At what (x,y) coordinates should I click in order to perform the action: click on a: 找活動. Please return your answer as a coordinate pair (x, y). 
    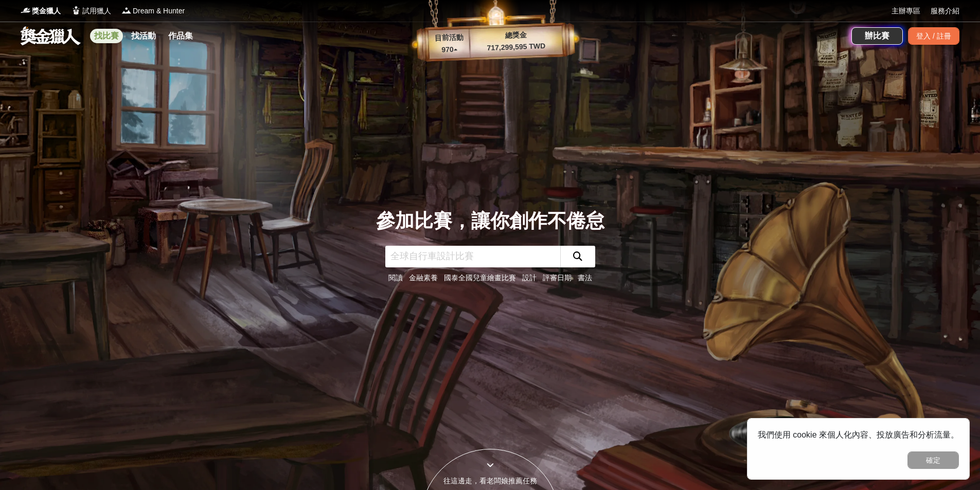
    Looking at the image, I should click on (144, 36).